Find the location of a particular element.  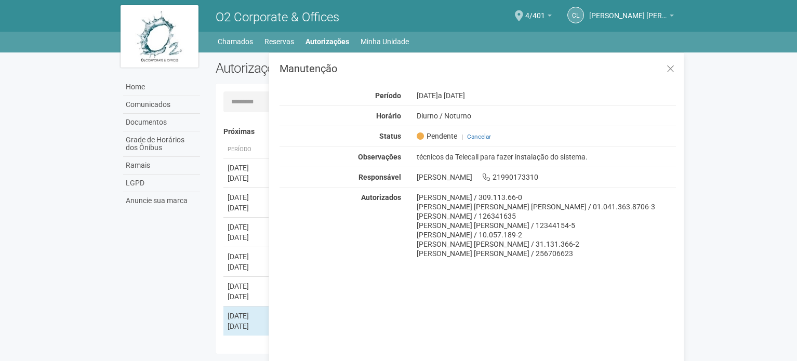

strong: Autorizados is located at coordinates (381, 197).